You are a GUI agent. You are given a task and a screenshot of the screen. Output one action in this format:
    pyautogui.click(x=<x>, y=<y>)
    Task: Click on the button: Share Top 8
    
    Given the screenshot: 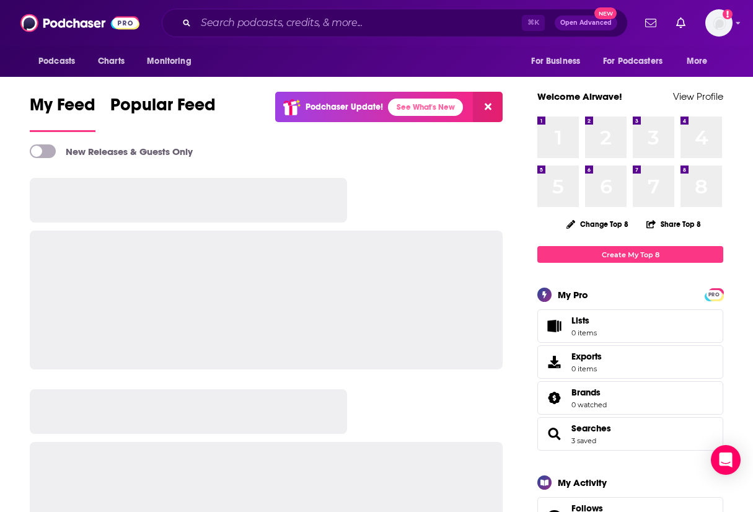 What is the action you would take?
    pyautogui.click(x=674, y=224)
    